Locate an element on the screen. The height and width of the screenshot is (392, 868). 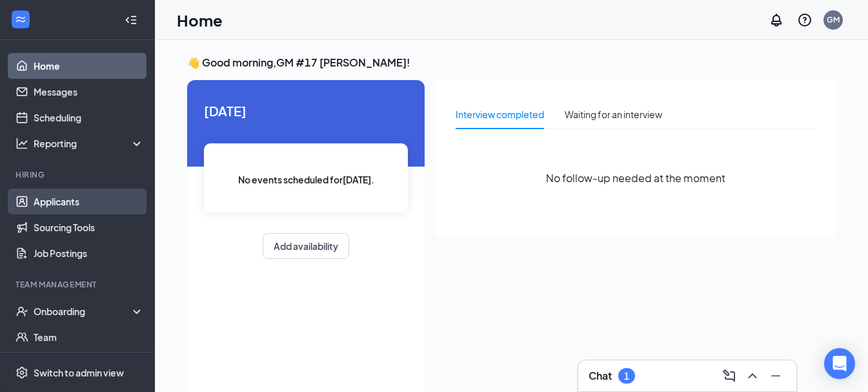
div: Waiting for an interview is located at coordinates (613, 114).